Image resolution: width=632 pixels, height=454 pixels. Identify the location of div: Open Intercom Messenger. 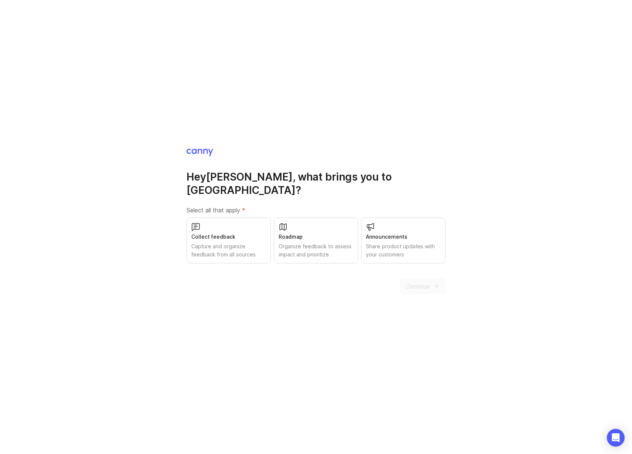
(615, 437).